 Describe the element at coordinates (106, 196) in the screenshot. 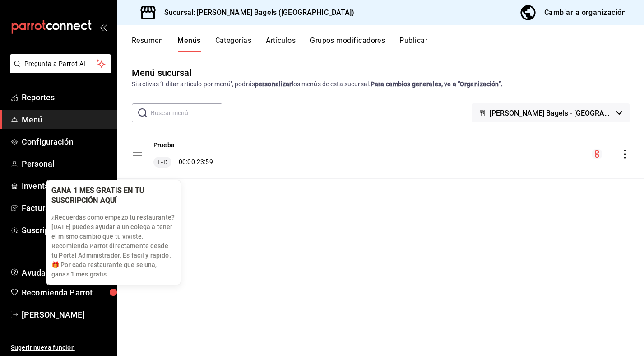

I see `div: GANA 1 MES GRATIS EN TU SUSCRIPCIÓN AQUÍ` at that location.